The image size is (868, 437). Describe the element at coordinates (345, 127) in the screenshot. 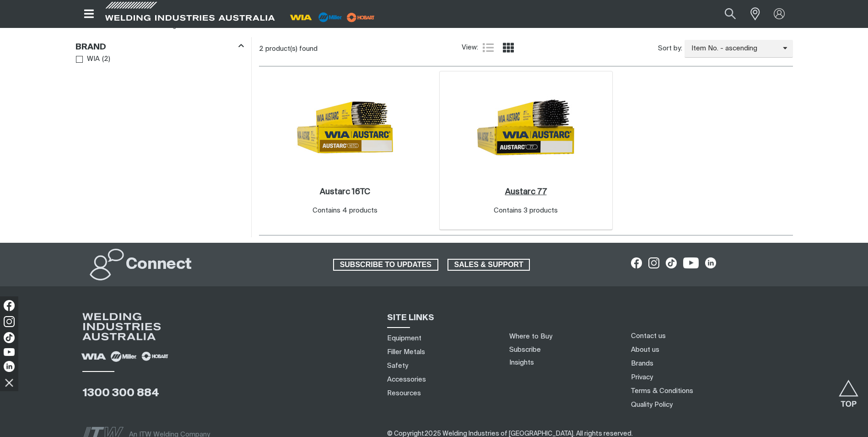

I see `img: Austarc 16TC` at that location.